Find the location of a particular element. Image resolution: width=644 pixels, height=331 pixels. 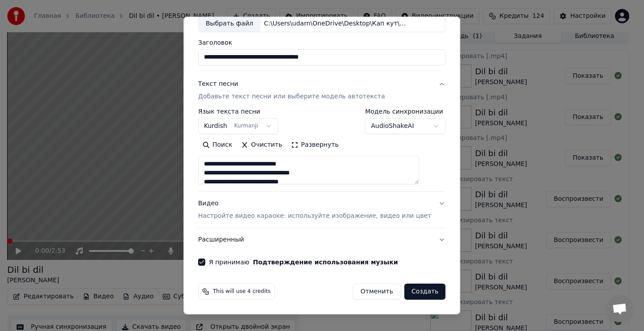

button: Поиск is located at coordinates (218, 145).